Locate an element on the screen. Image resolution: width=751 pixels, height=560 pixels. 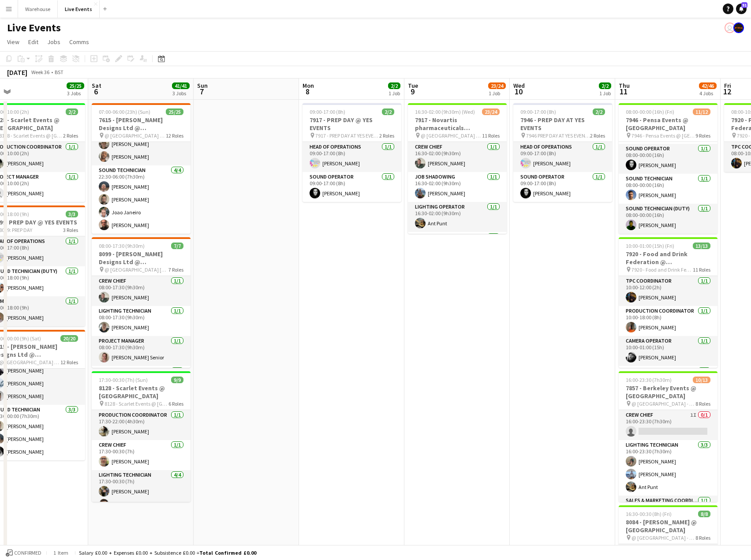
a: Jobs is located at coordinates (54, 42).